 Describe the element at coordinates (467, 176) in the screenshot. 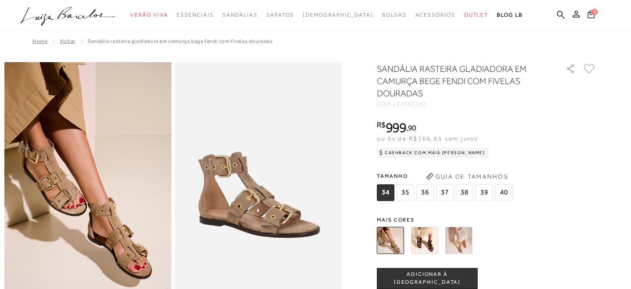

I see `button: Guia de Tamanhos` at that location.